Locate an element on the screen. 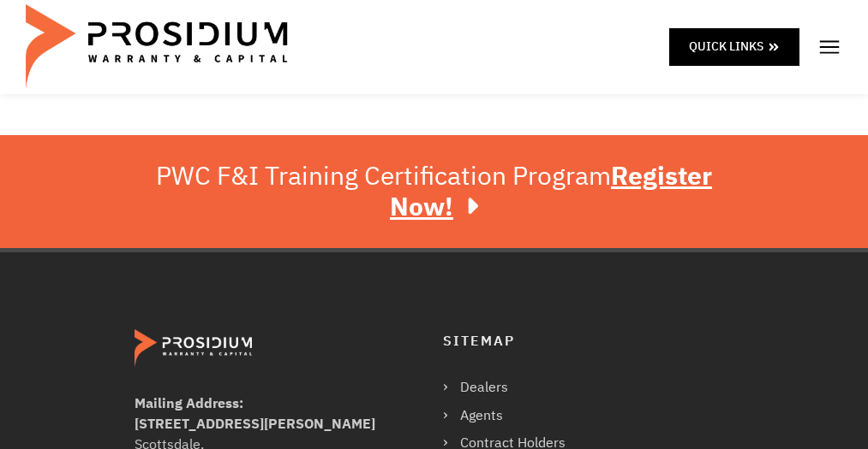 The height and width of the screenshot is (449, 868). div: PWC F&I Training Certification Program is located at coordinates (434, 192).